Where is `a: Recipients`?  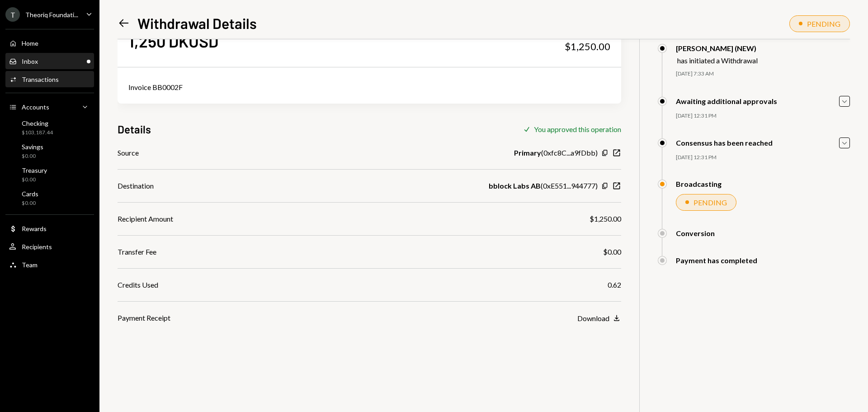 a: Recipients is located at coordinates (49, 246).